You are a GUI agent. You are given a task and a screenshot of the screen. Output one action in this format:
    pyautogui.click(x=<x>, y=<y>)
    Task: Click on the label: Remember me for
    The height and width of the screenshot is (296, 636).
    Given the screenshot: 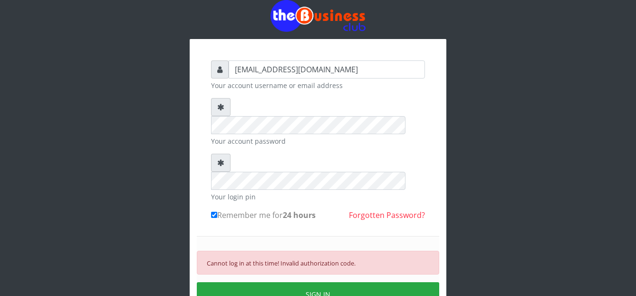 What is the action you would take?
    pyautogui.click(x=263, y=215)
    